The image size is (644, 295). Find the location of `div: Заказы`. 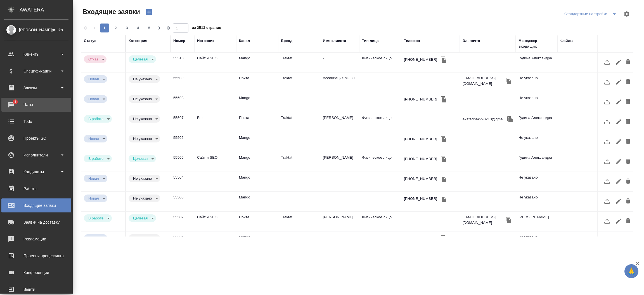

div: Заказы is located at coordinates (36, 88).